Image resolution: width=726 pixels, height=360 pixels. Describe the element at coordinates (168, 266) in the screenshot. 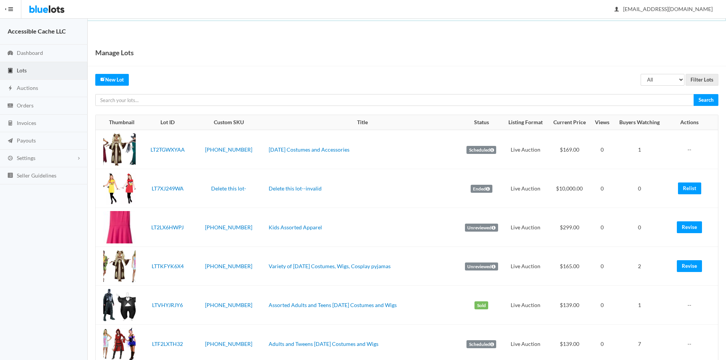

I see `a: LTTKFYK6X4` at that location.